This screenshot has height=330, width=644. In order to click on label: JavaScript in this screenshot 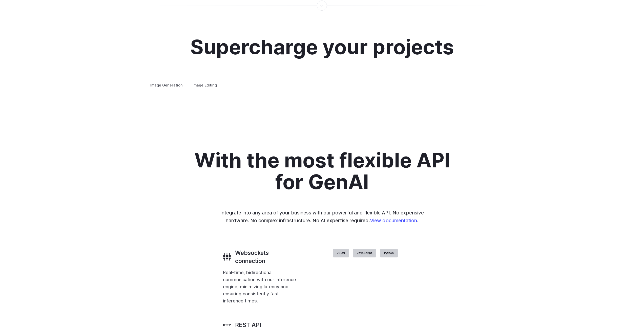, I will do `click(364, 253)`.